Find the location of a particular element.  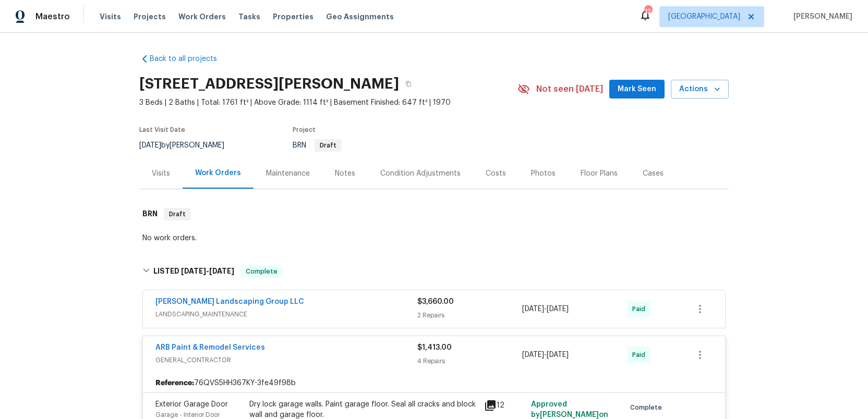

button: Mark Seen is located at coordinates (637, 89).